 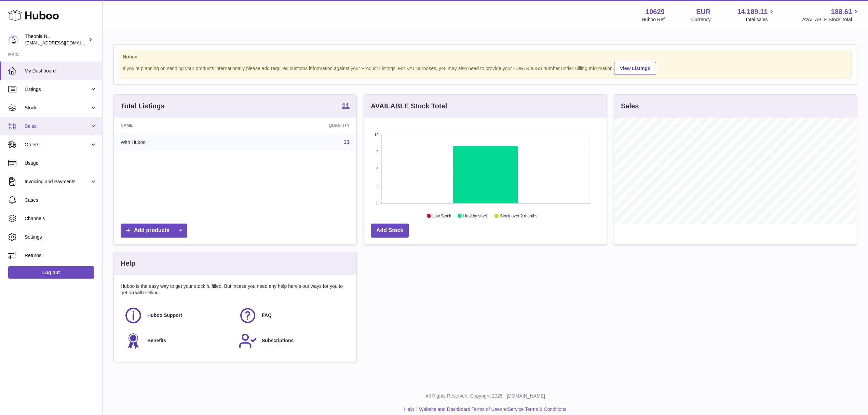 I want to click on span: 14,189.11, so click(x=752, y=12).